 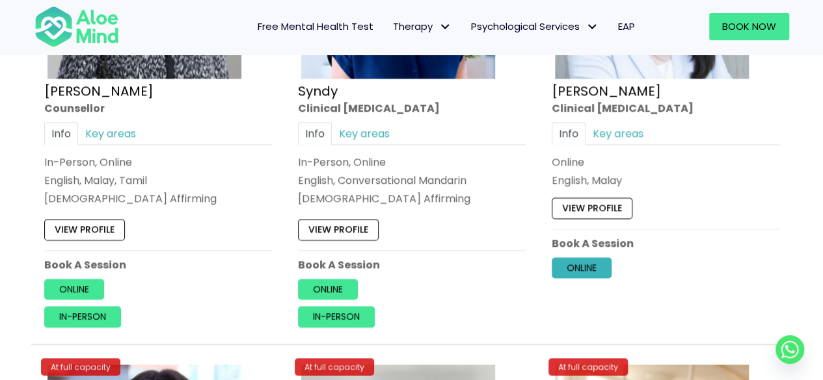 I want to click on a: Whatsapp, so click(x=790, y=350).